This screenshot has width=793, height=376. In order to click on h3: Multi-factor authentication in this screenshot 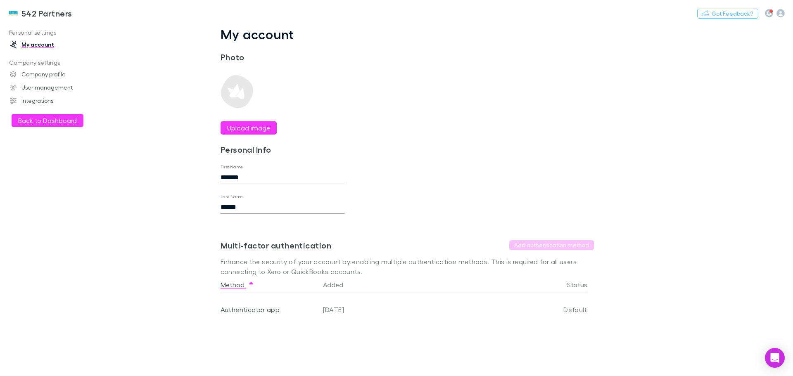, I will do `click(276, 245)`.